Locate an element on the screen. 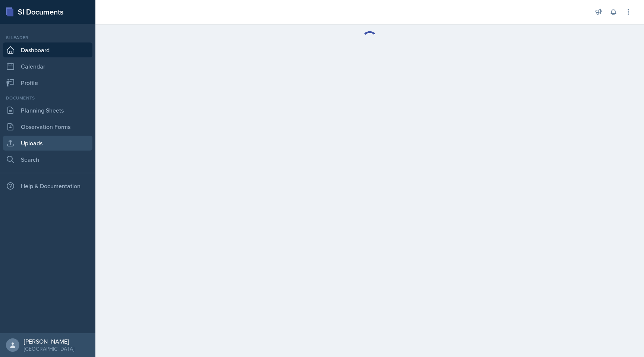 This screenshot has width=644, height=357. div: Documents is located at coordinates (48, 98).